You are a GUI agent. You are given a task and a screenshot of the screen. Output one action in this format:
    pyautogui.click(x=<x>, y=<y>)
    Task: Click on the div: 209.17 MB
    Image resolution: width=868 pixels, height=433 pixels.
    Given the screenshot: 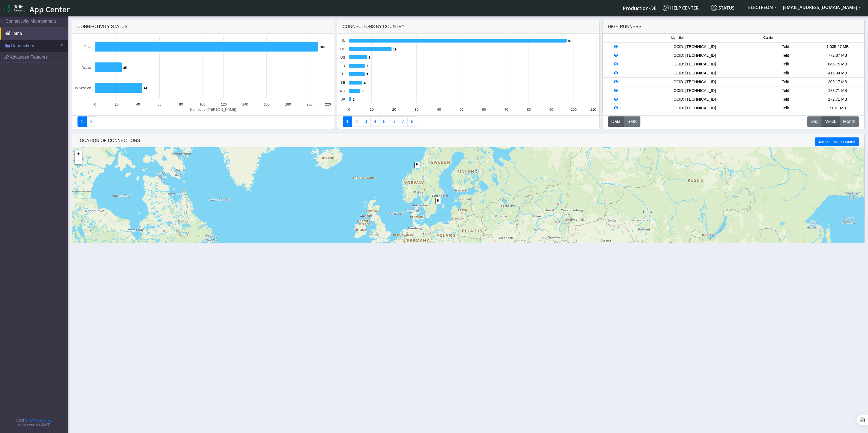 What is the action you would take?
    pyautogui.click(x=837, y=82)
    